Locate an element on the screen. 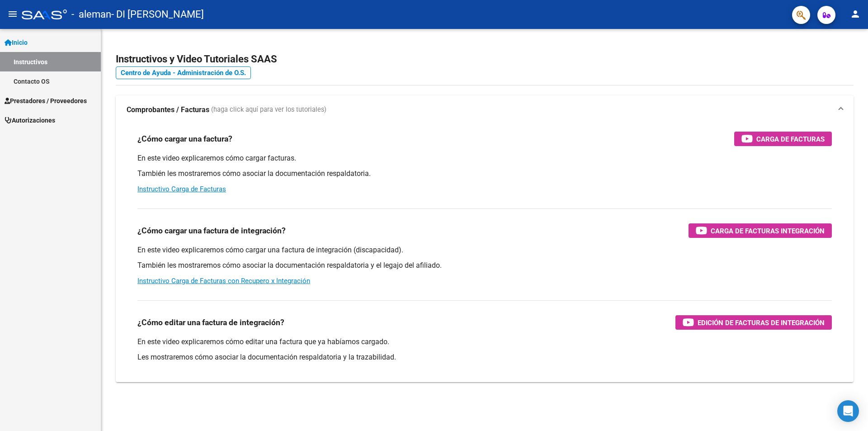  span: Carga de Facturas Integración is located at coordinates (768, 230).